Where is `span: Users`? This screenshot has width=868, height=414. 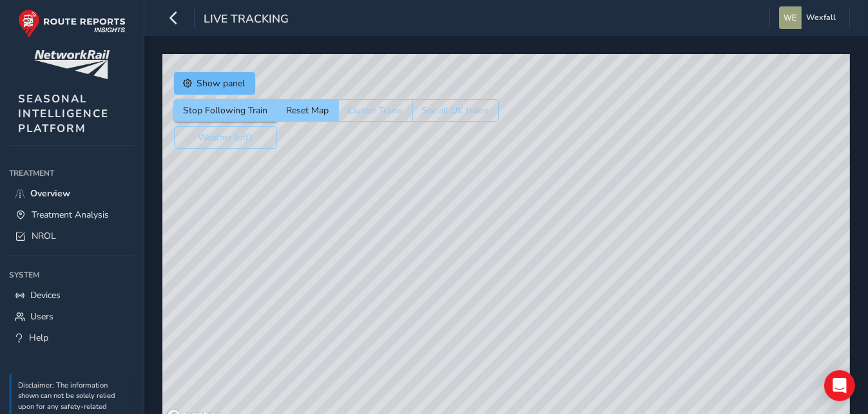
span: Users is located at coordinates (41, 316).